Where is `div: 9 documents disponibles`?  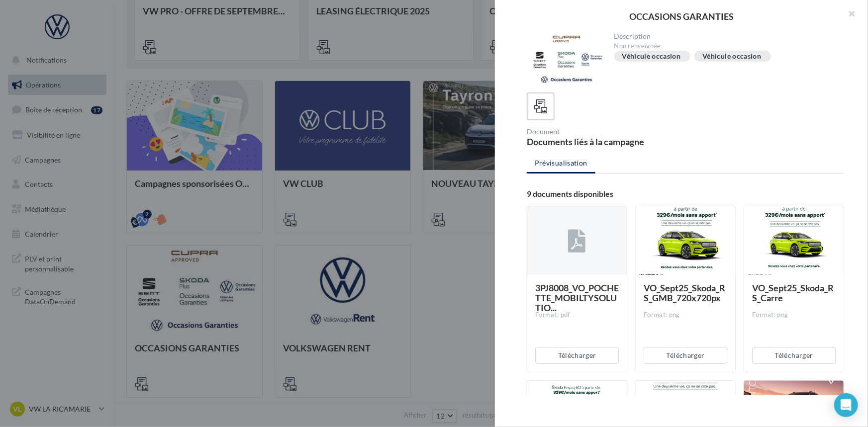
div: 9 documents disponibles is located at coordinates (685, 194).